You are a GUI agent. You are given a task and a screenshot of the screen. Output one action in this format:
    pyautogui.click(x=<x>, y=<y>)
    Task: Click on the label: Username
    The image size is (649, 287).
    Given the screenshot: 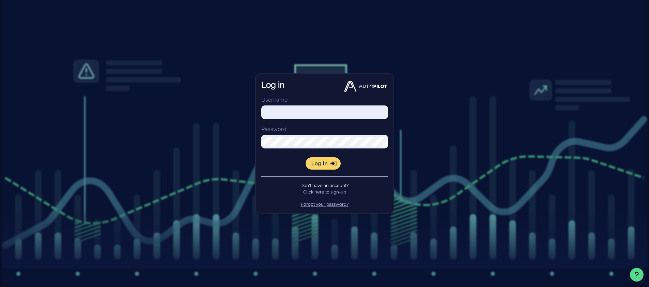 What is the action you would take?
    pyautogui.click(x=274, y=100)
    